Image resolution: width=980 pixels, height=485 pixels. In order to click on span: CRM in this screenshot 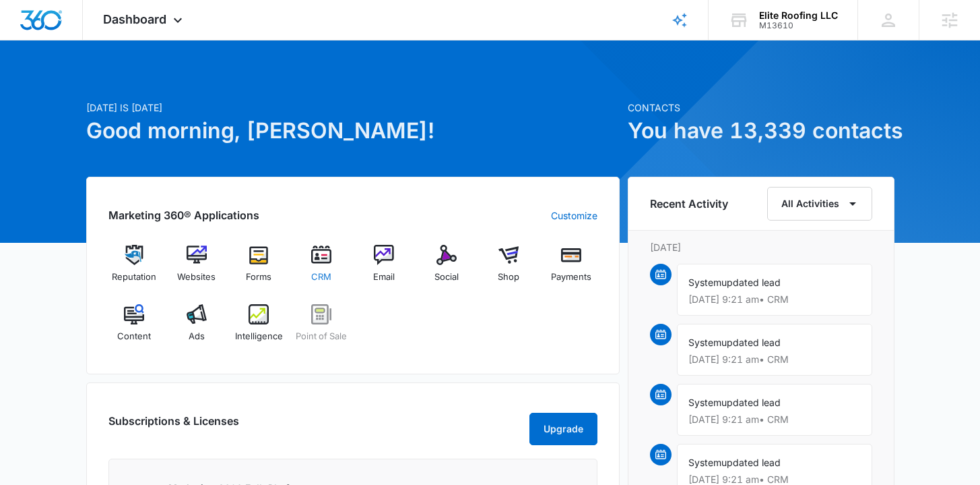, I will do `click(321, 277)`.